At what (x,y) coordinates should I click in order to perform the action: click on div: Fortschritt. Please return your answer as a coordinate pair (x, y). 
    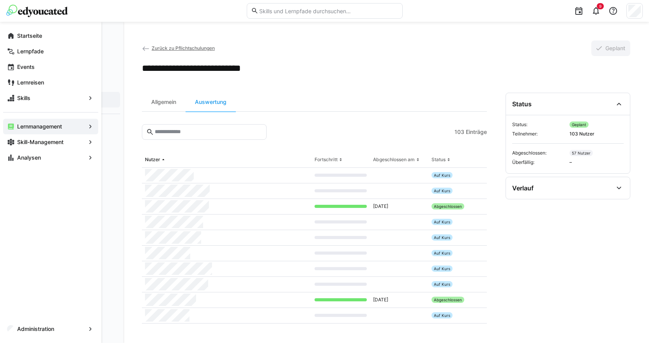
    Looking at the image, I should click on (326, 160).